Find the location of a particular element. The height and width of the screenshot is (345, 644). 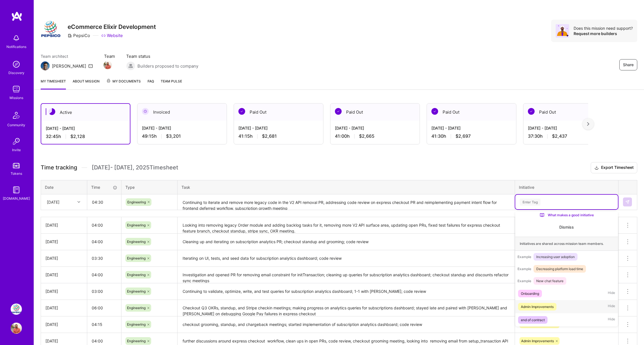

div: Time is located at coordinates (104, 187).